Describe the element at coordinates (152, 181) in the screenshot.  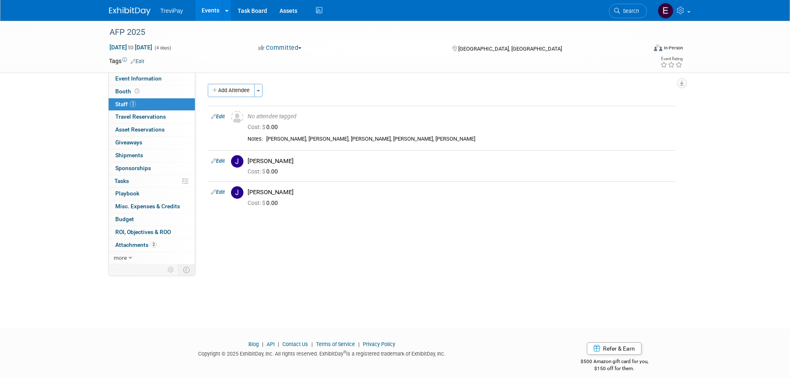
I see `a: Tasks` at that location.